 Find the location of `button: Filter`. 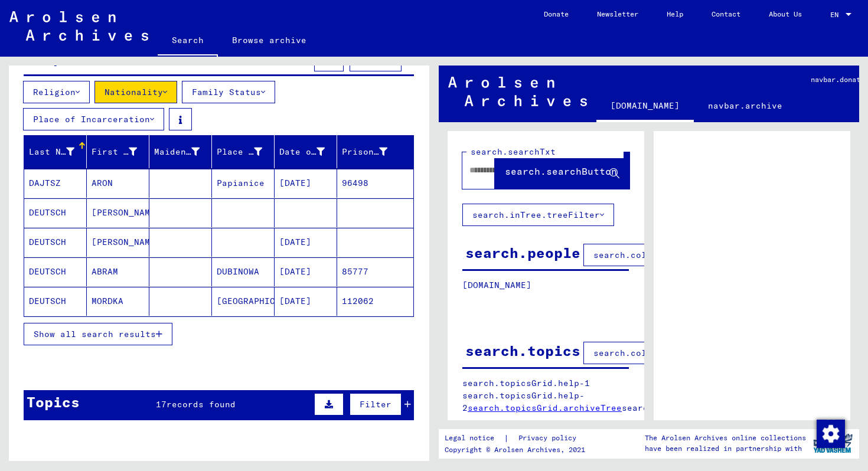

button: Filter is located at coordinates (375, 404).